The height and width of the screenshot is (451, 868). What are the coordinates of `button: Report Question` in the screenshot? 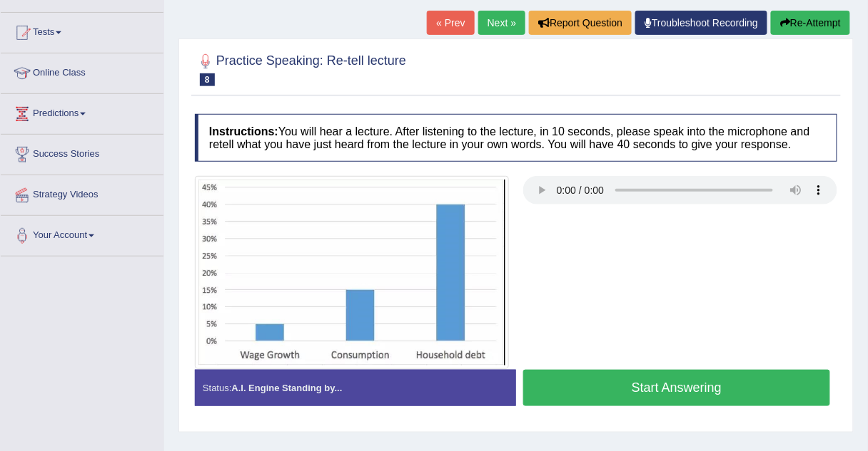 It's located at (580, 23).